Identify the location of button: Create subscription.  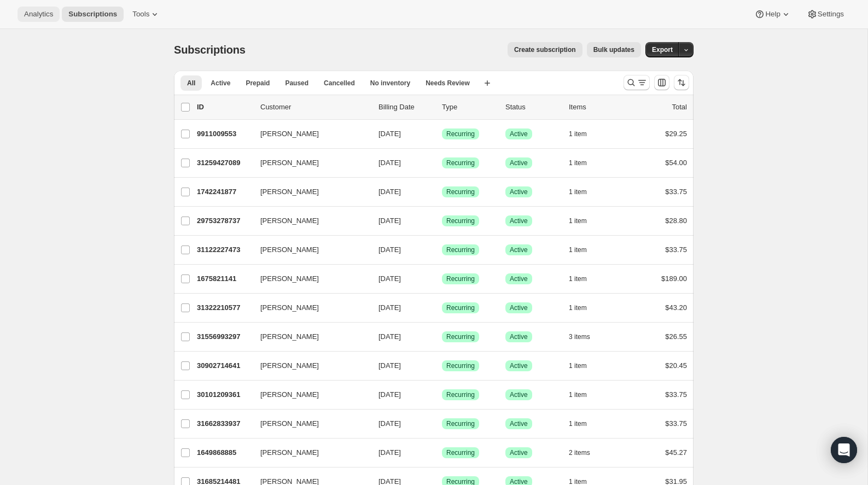
(545, 50).